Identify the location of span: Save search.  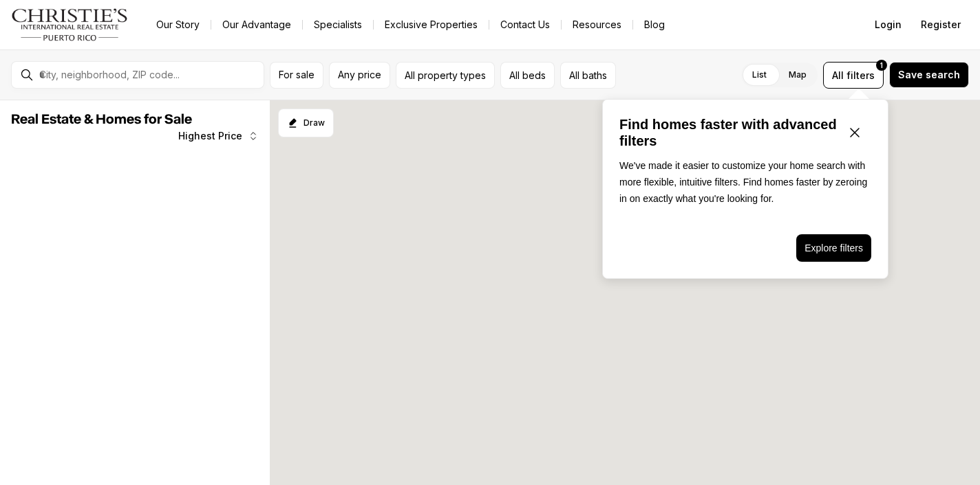
(928, 75).